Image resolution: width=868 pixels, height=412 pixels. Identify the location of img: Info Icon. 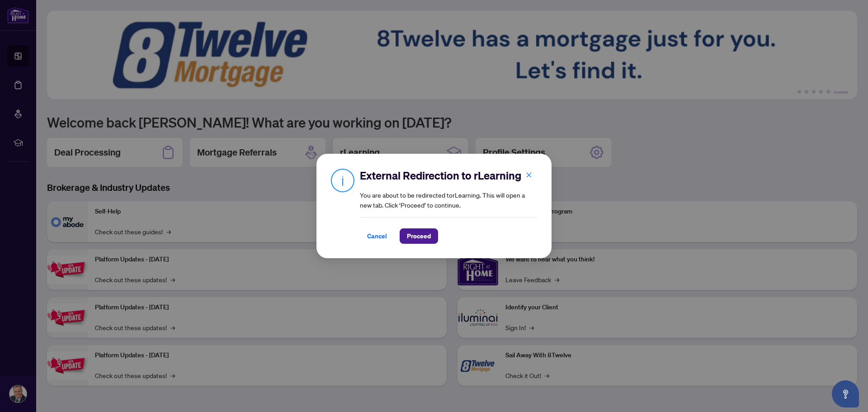
(343, 180).